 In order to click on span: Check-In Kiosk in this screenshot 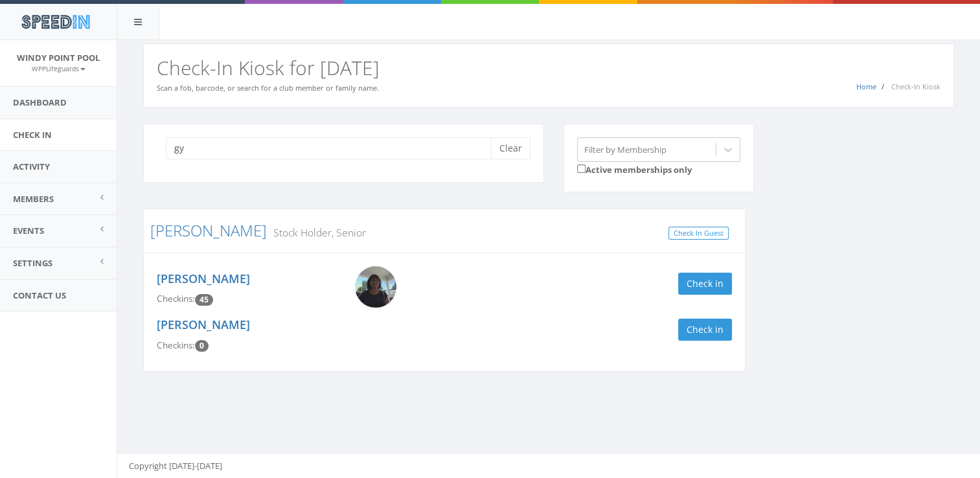, I will do `click(916, 86)`.